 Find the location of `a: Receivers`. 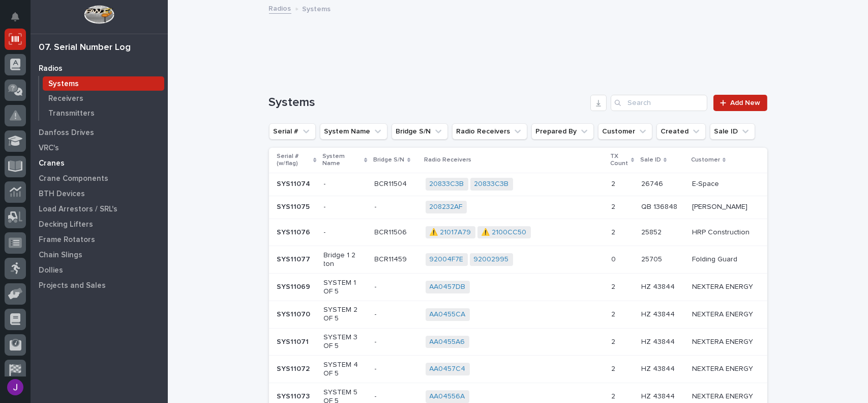

a: Receivers is located at coordinates (104, 98).